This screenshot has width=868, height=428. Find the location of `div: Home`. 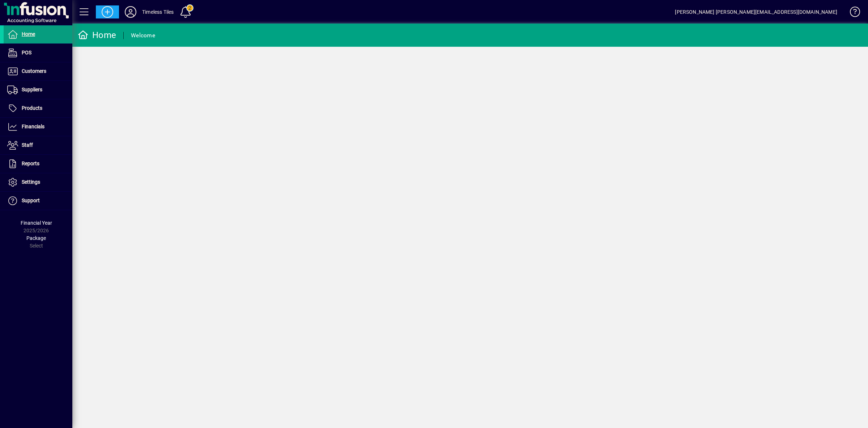

div: Home is located at coordinates (97, 36).